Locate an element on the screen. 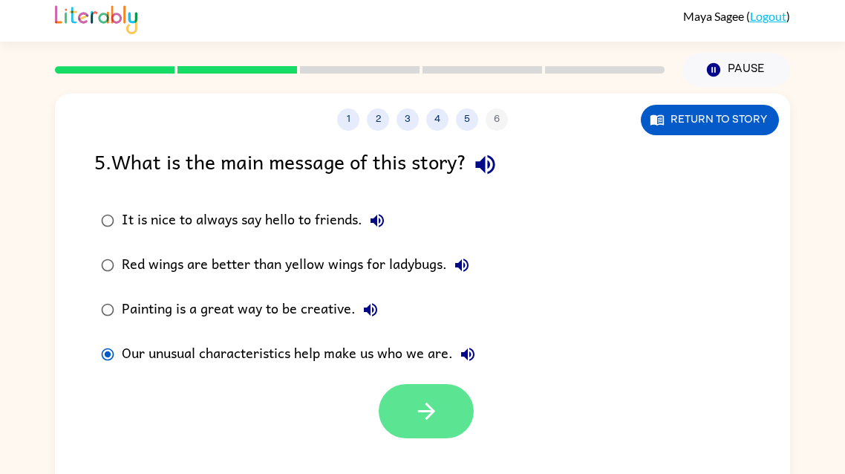 This screenshot has height=474, width=845. button: Red wings are better than yellow wings for ladybugs. is located at coordinates (462, 265).